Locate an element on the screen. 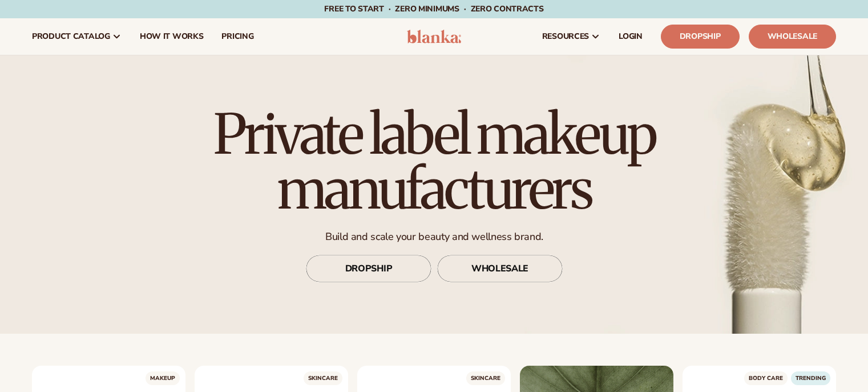 The height and width of the screenshot is (392, 868). a: LOGIN is located at coordinates (631, 36).